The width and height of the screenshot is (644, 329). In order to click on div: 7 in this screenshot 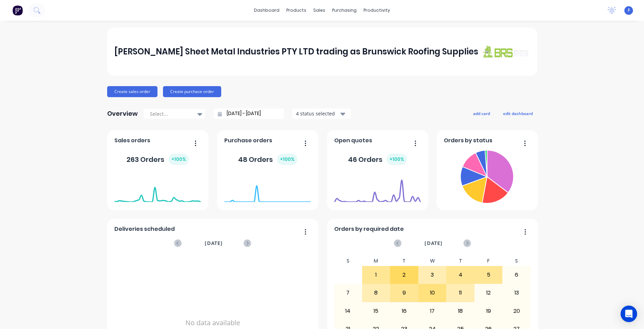, I will do `click(348, 293)`.